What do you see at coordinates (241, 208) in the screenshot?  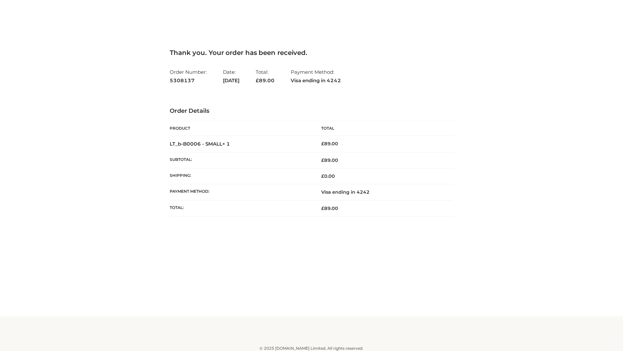 I see `th: Total:` at bounding box center [241, 208].